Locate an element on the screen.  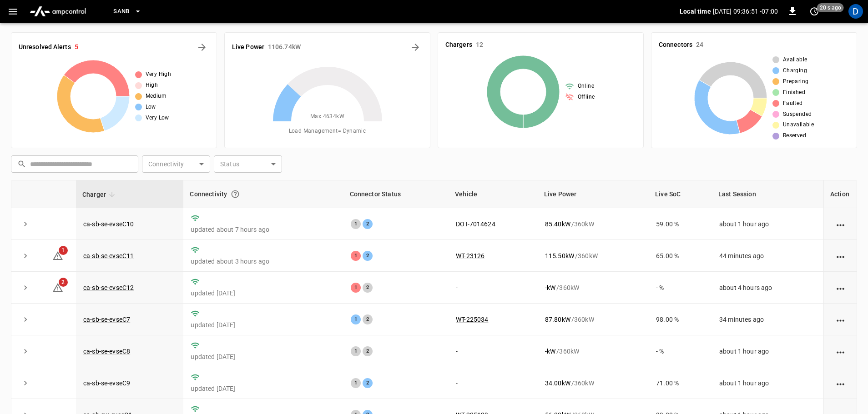
span: Unavailable is located at coordinates (798, 125).